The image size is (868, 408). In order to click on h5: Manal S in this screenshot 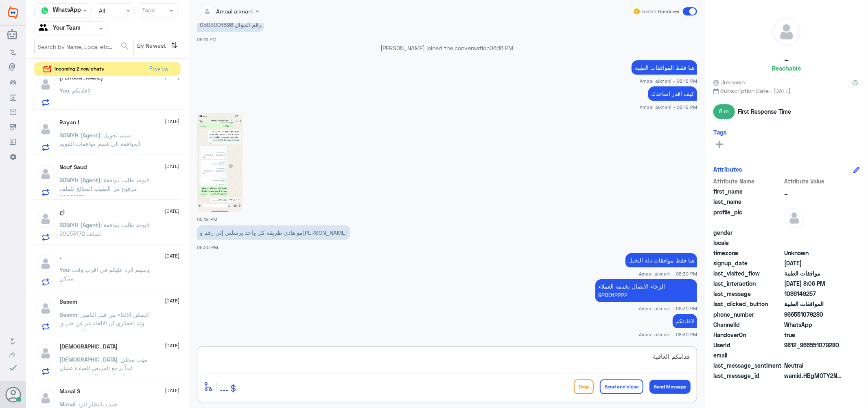, I will do `click(70, 391)`.